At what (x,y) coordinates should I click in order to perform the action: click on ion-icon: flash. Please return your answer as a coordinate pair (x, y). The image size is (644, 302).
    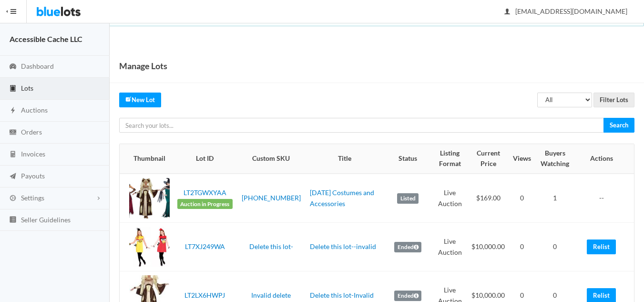
    Looking at the image, I should click on (13, 111).